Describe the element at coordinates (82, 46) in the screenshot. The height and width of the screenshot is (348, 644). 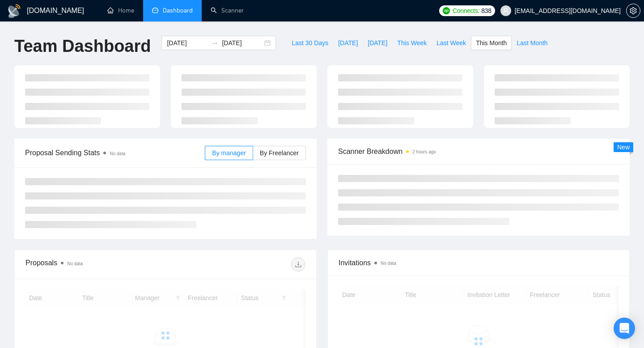
I see `h1: Team Dashboard` at that location.